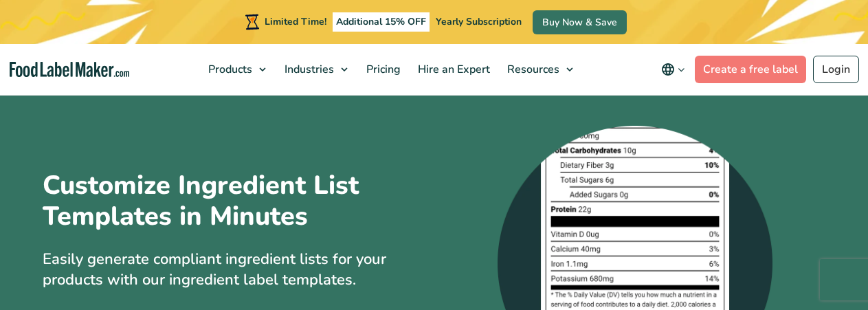 This screenshot has width=868, height=310. Describe the element at coordinates (751, 70) in the screenshot. I see `a: Create a free label` at that location.